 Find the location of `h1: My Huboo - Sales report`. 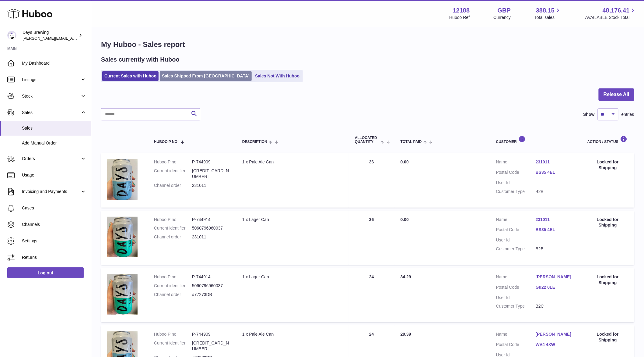

h1: My Huboo - Sales report is located at coordinates (368, 45).